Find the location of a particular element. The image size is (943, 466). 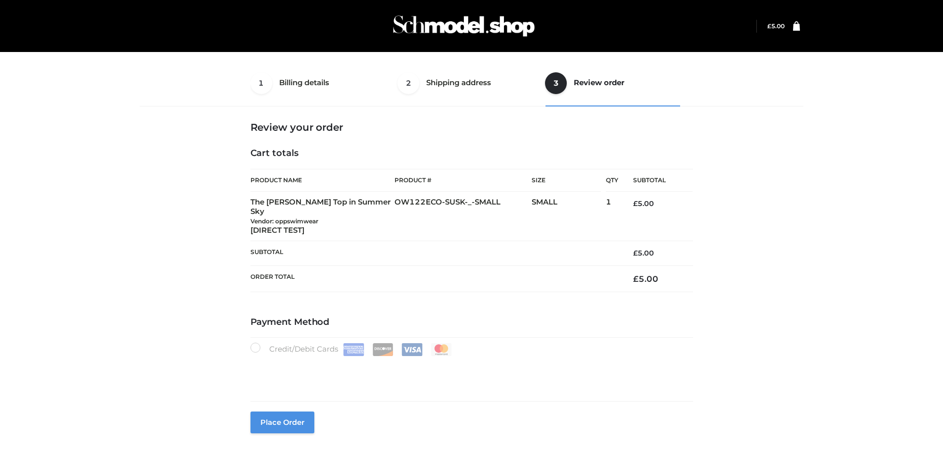

td: OW122ECO-SUSK-_-SMALL is located at coordinates (463, 216).